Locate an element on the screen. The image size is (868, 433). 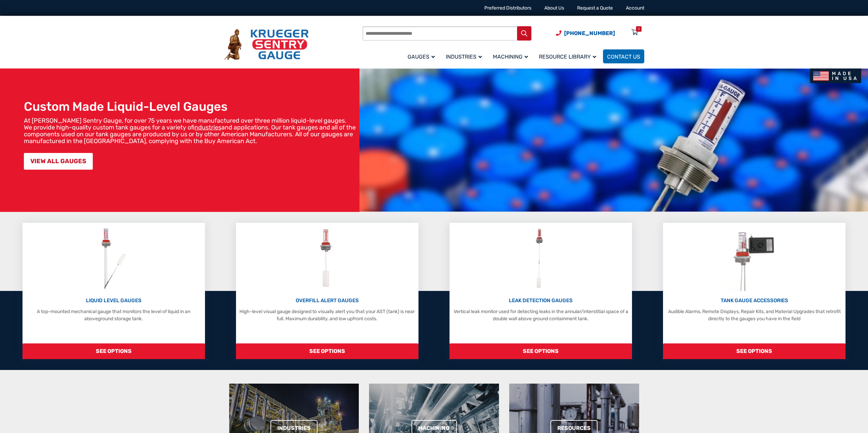
a: Phone Number (920) 434-8860 is located at coordinates (585, 33).